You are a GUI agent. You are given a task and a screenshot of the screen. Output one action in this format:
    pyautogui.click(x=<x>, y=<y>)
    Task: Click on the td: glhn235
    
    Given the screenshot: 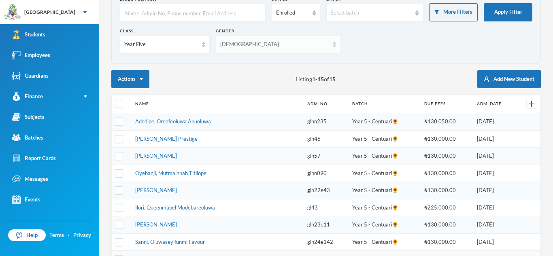 What is the action you would take?
    pyautogui.click(x=325, y=122)
    